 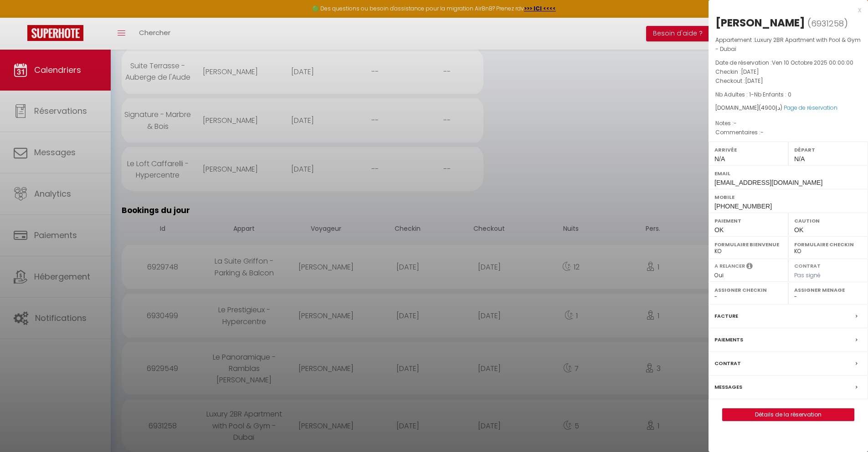 What do you see at coordinates (788, 415) in the screenshot?
I see `a: Détails de la réservation` at bounding box center [788, 415].